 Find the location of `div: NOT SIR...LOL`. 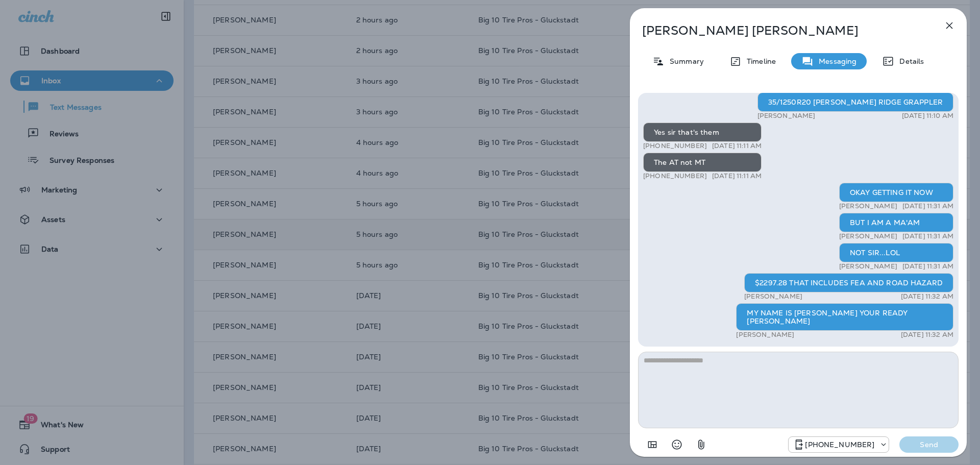

div: NOT SIR...LOL is located at coordinates (896, 253).